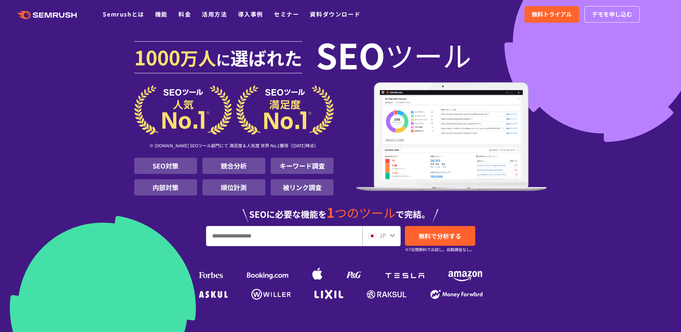  Describe the element at coordinates (198, 57) in the screenshot. I see `span: 万人` at that location.